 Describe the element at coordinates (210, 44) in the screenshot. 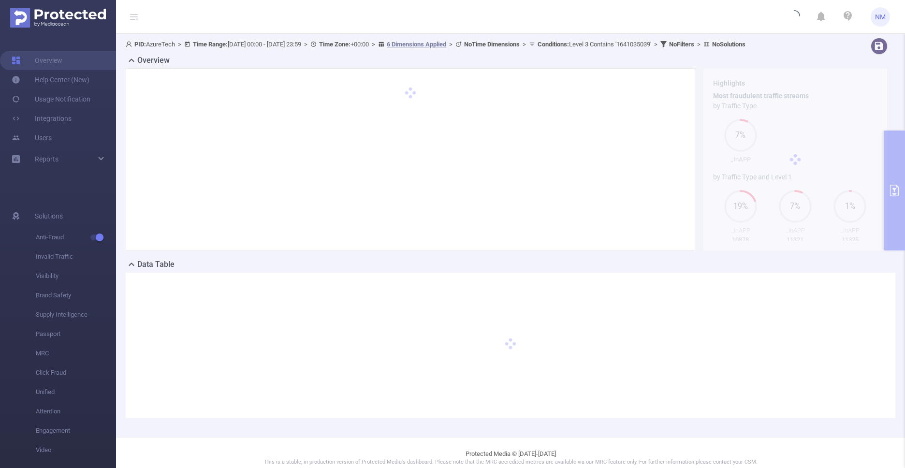

I see `b: Time Range:` at that location.